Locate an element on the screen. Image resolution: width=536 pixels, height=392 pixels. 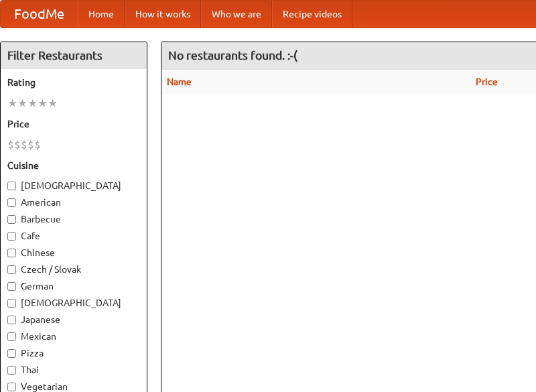
input: Chinese is located at coordinates (12, 252).